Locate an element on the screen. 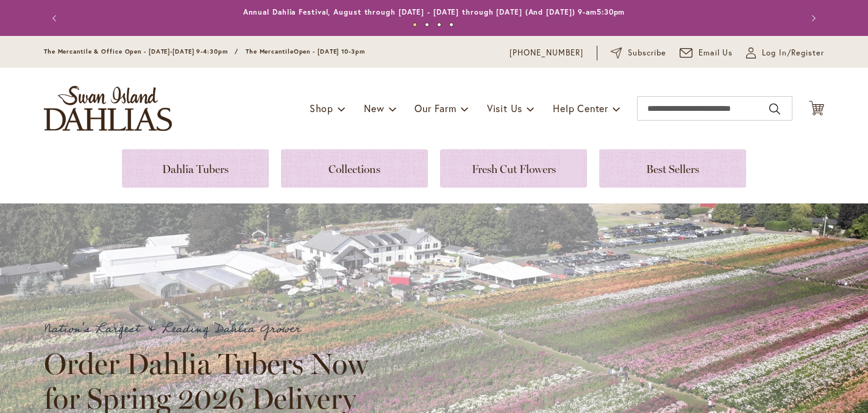  button: 2 of 4 is located at coordinates (427, 25).